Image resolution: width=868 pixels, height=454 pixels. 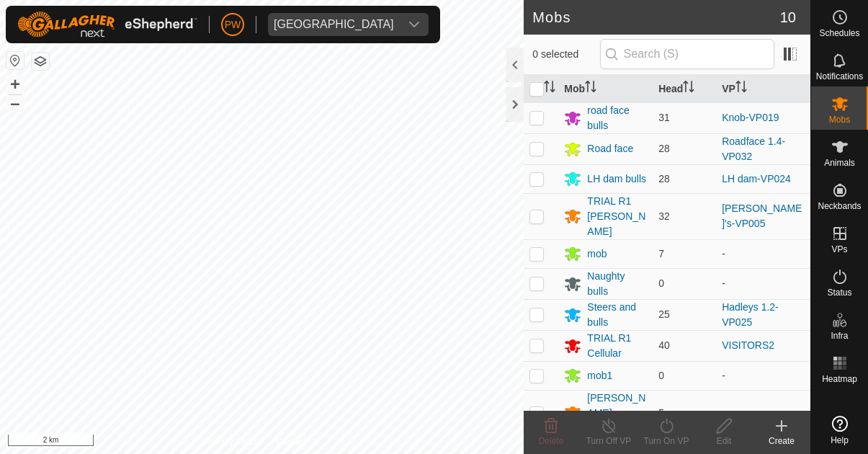 What do you see at coordinates (839, 440) in the screenshot?
I see `span: Help` at bounding box center [839, 440].